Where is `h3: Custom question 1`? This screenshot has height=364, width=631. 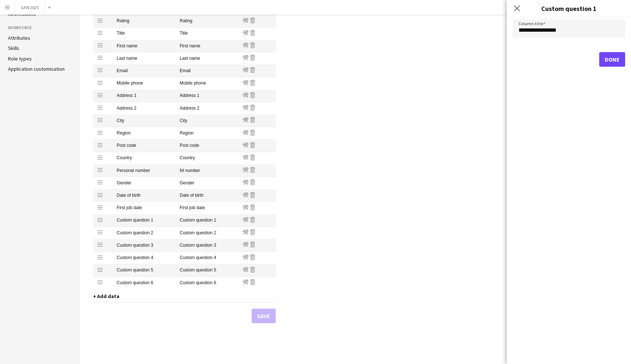 h3: Custom question 1 is located at coordinates (569, 8).